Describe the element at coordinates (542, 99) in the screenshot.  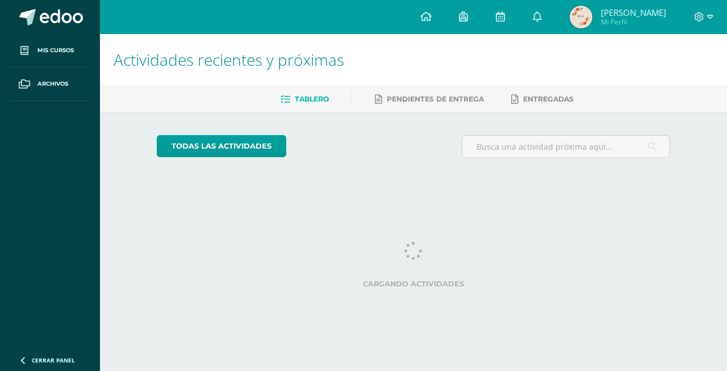
I see `a: Entregadas` at that location.